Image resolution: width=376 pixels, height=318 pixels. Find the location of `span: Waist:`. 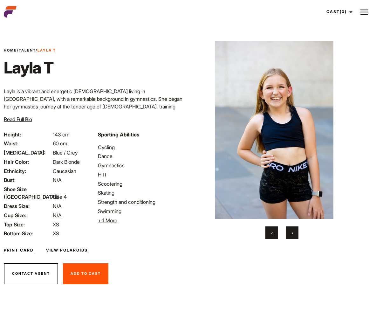

span: Waist: is located at coordinates (28, 143).